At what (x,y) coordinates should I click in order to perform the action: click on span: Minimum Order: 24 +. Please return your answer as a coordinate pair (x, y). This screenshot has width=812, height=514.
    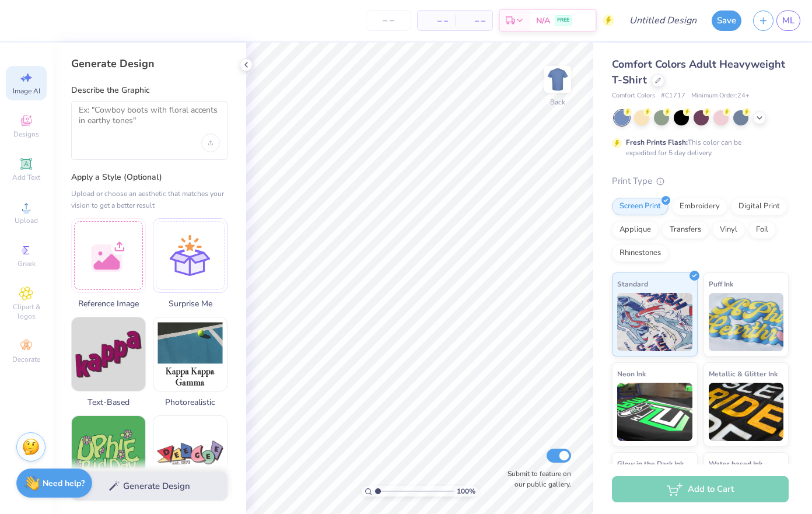
    Looking at the image, I should click on (720, 96).